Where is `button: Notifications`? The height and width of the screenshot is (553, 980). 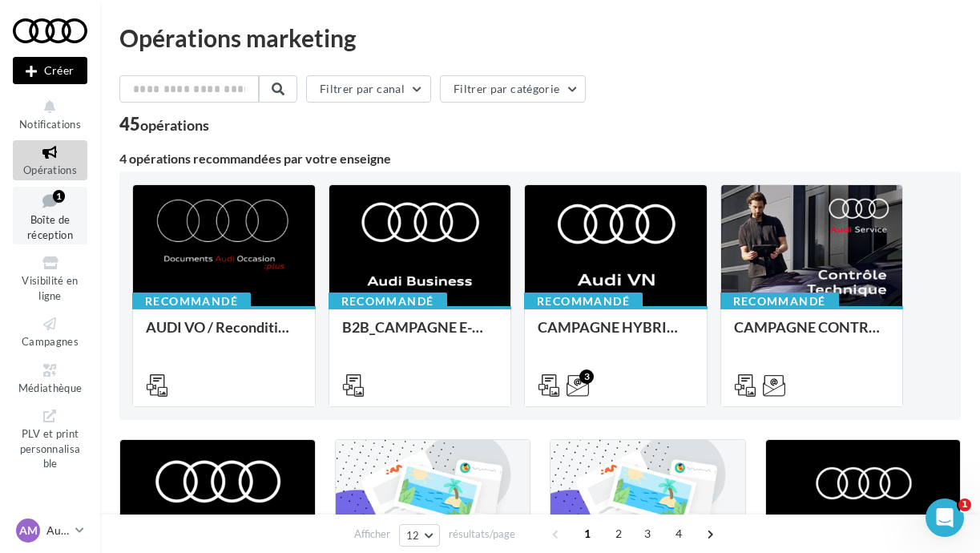
button: Notifications is located at coordinates (49, 114).